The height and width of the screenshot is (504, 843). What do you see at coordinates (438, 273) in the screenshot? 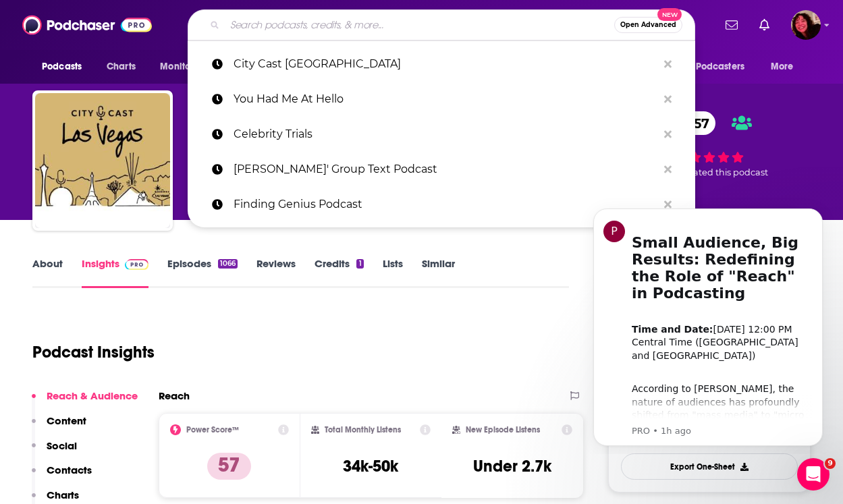
I see `a: Similar` at bounding box center [438, 273].